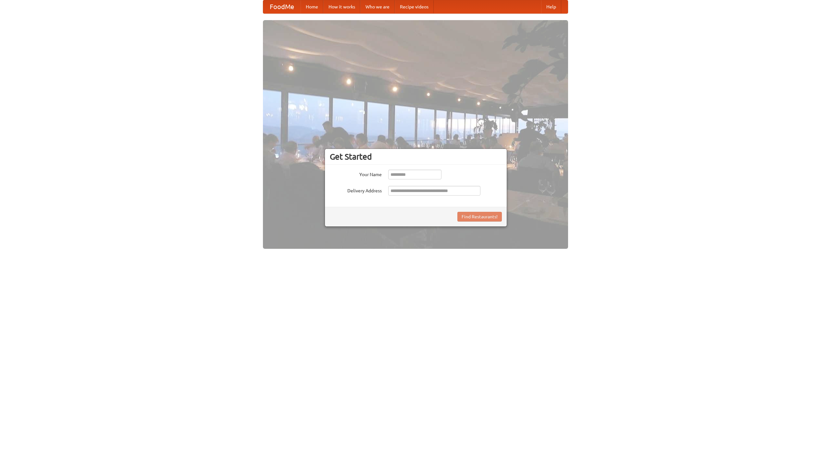  Describe the element at coordinates (282, 7) in the screenshot. I see `a: FoodMe` at that location.